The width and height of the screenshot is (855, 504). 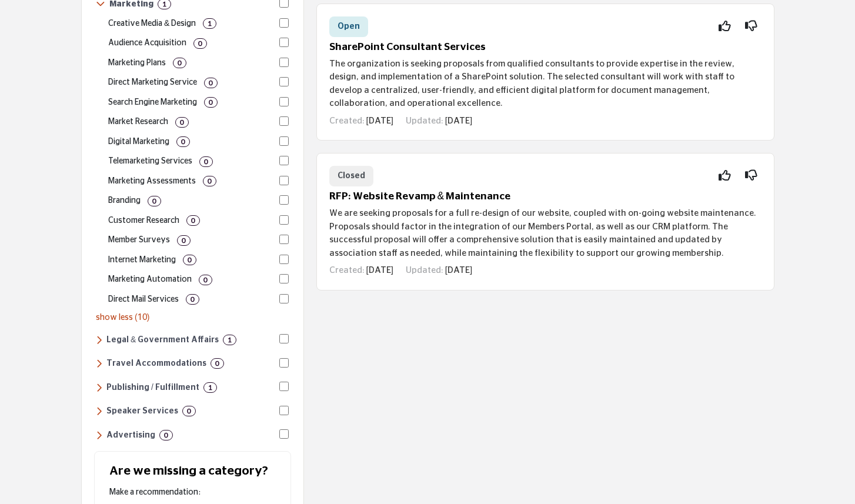 What do you see at coordinates (217, 363) in the screenshot?
I see `div: 0 Results For Travel Accommodations` at bounding box center [217, 363].